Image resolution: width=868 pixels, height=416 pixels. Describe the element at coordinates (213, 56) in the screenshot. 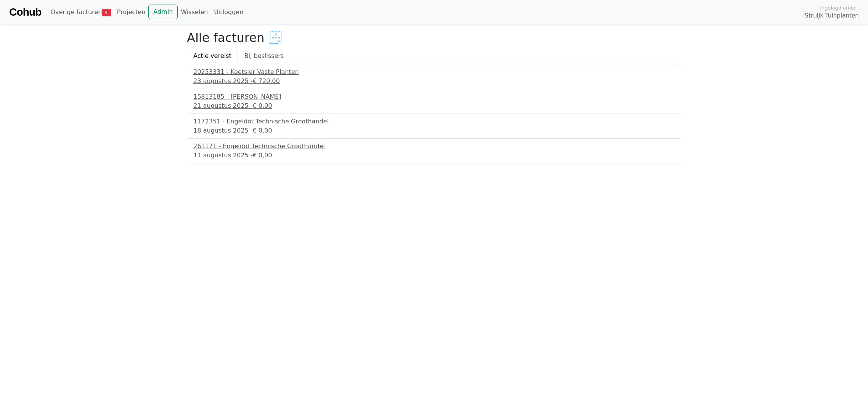

I see `a: Actie vereist` at that location.